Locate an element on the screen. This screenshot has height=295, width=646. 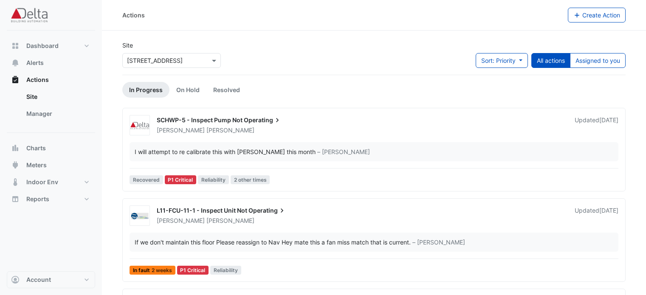
span: Recovered is located at coordinates (146, 180).